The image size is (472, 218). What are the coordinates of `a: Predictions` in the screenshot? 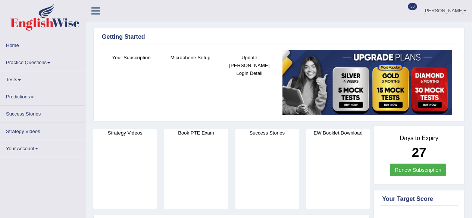 It's located at (43, 95).